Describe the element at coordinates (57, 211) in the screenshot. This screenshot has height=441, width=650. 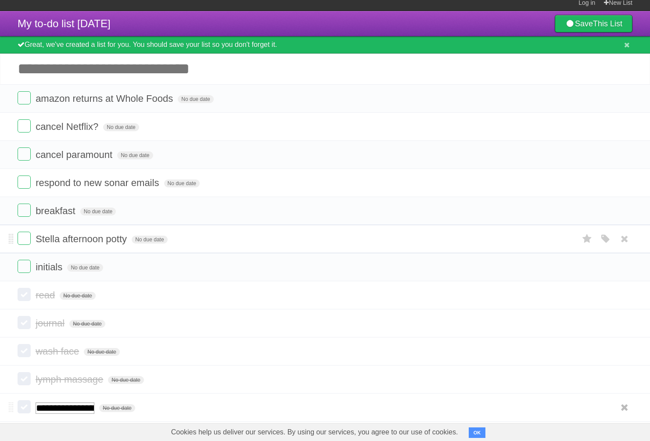
I see `span: breakfast` at that location.